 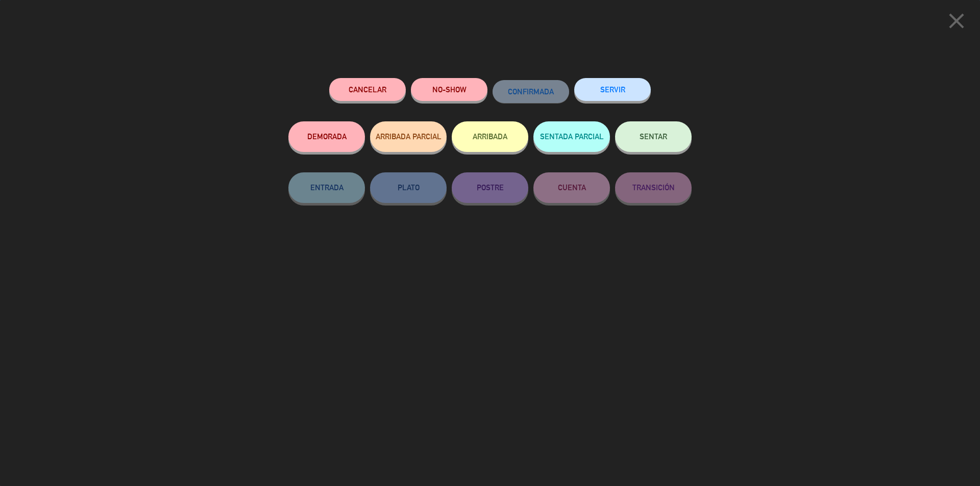 I want to click on button: TRANSICIÓN, so click(x=654, y=188).